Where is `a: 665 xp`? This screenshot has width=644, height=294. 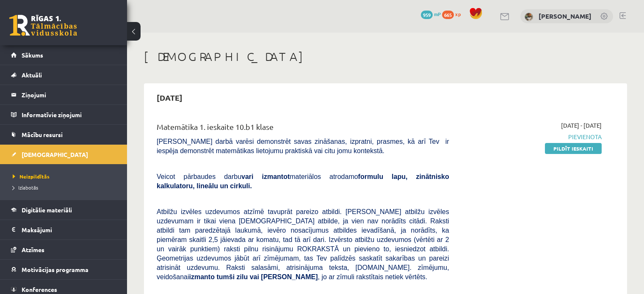 a: 665 xp is located at coordinates (453, 14).